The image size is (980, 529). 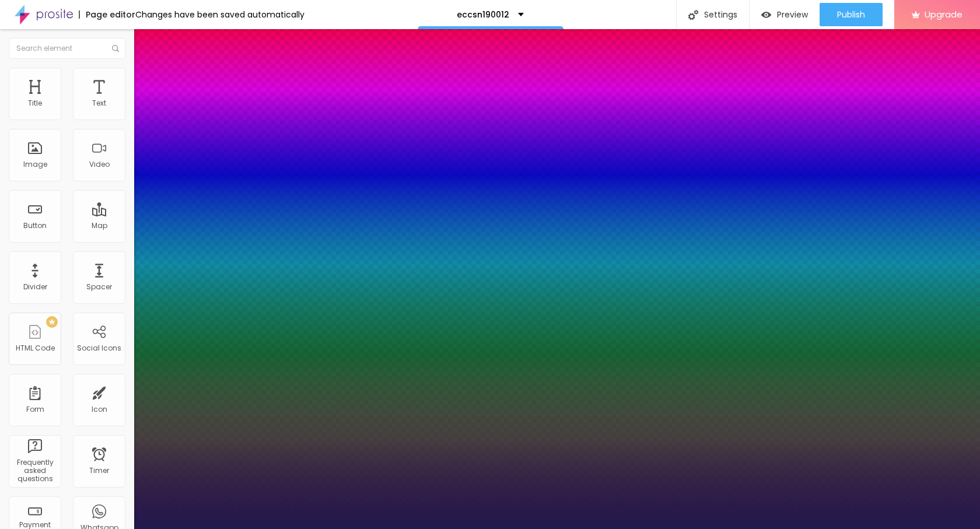 What do you see at coordinates (99, 226) in the screenshot?
I see `div: Map` at bounding box center [99, 226].